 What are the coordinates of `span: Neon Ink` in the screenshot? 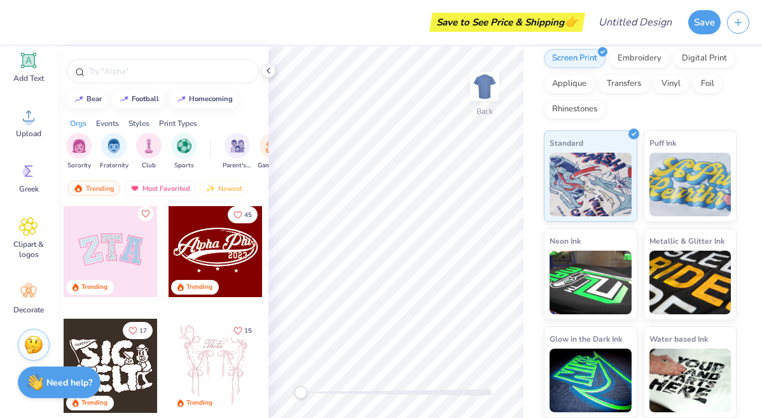 It's located at (565, 240).